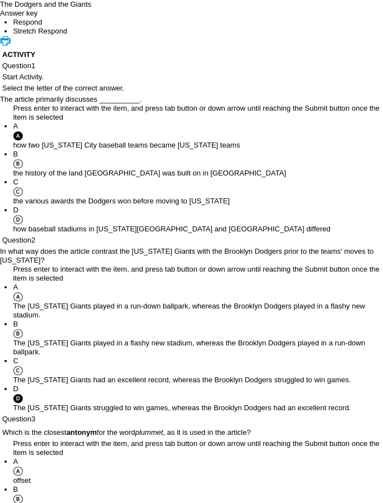  I want to click on span: 3, so click(33, 419).